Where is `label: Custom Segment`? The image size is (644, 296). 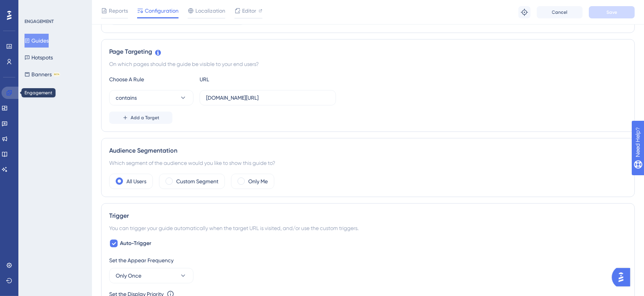 label: Custom Segment is located at coordinates (198, 181).